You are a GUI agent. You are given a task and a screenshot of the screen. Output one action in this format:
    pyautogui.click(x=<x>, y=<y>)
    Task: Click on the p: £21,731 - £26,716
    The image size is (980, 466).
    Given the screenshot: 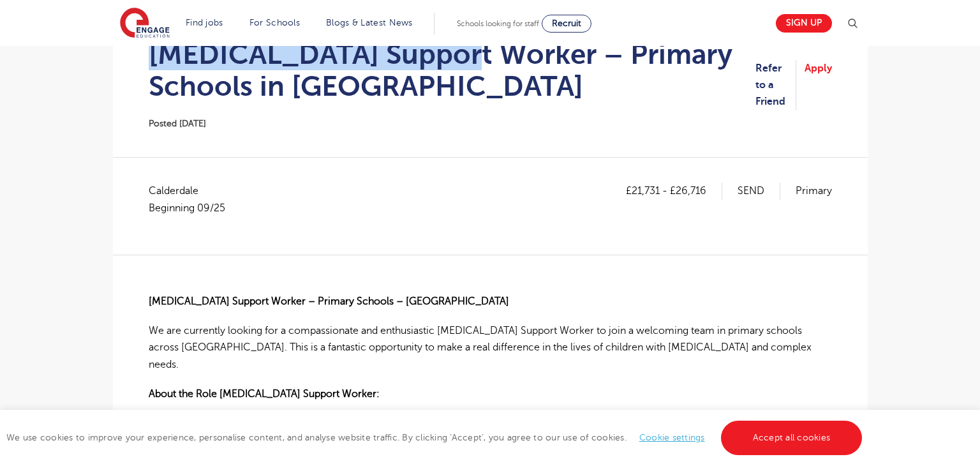 What is the action you would take?
    pyautogui.click(x=674, y=191)
    